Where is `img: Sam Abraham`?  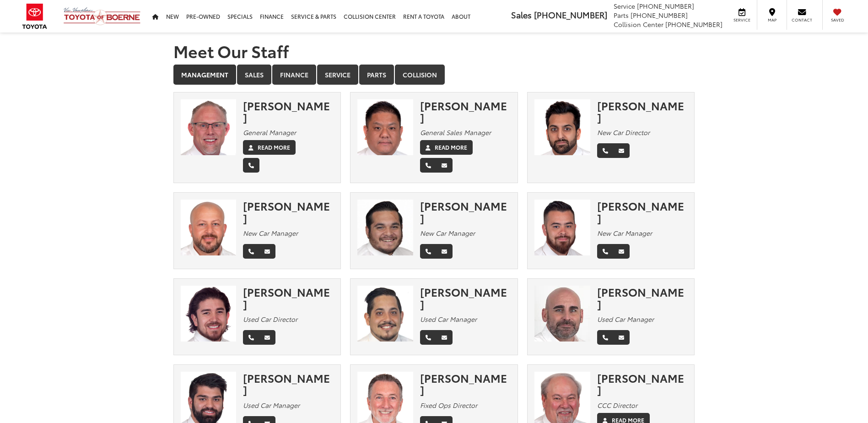
img: Sam Abraham is located at coordinates (209, 228).